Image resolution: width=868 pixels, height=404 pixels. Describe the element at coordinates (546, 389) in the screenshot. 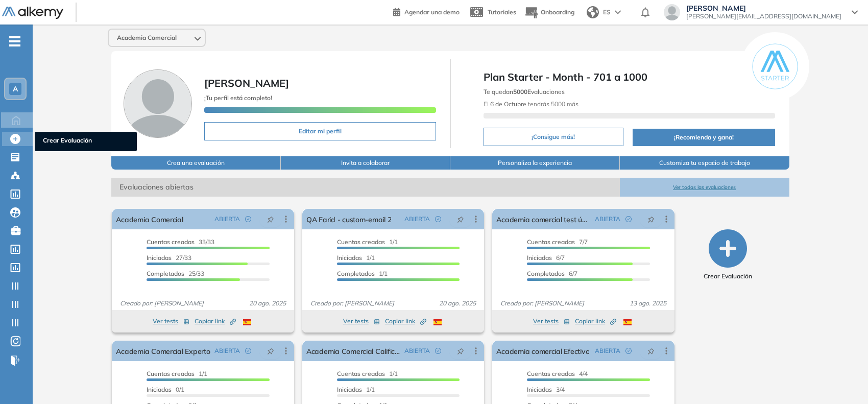

I see `span: 3/4` at that location.